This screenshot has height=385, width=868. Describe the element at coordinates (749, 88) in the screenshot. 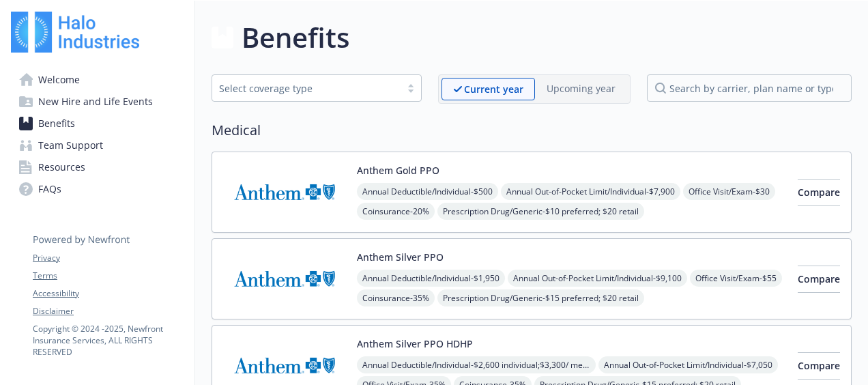

I see `input: search by carrier, plan name or type` at that location.